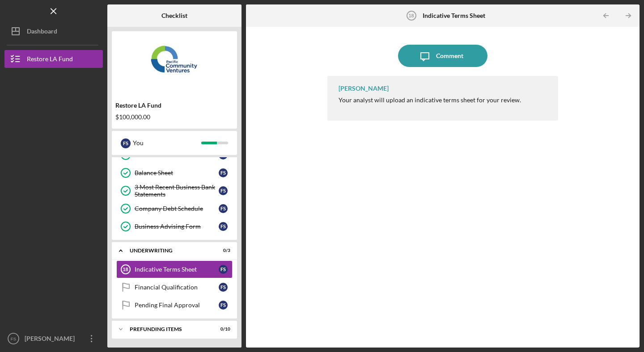 This screenshot has height=352, width=644. What do you see at coordinates (177, 173) in the screenshot?
I see `div: Balance Sheet` at bounding box center [177, 173].